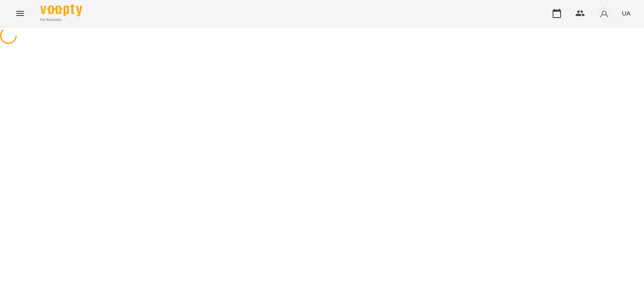  Describe the element at coordinates (20, 13) in the screenshot. I see `button: Menu` at that location.